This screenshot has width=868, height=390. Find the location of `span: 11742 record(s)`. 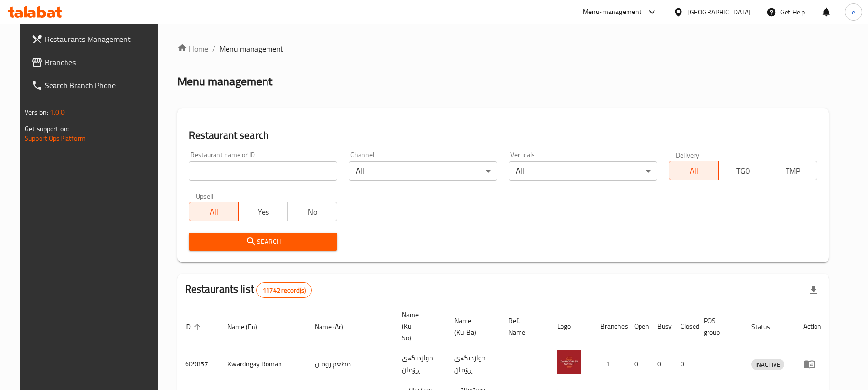

span: 11742 record(s) is located at coordinates (284, 290).